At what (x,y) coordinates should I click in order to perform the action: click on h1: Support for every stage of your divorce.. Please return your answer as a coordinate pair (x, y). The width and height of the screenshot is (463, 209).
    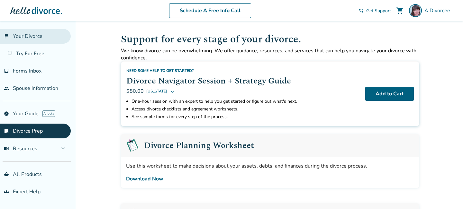
    Looking at the image, I should click on (270, 39).